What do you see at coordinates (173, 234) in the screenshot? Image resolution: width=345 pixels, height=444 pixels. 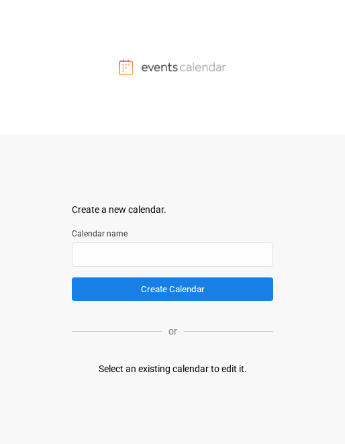 I see `label: Calendar name` at bounding box center [173, 234].